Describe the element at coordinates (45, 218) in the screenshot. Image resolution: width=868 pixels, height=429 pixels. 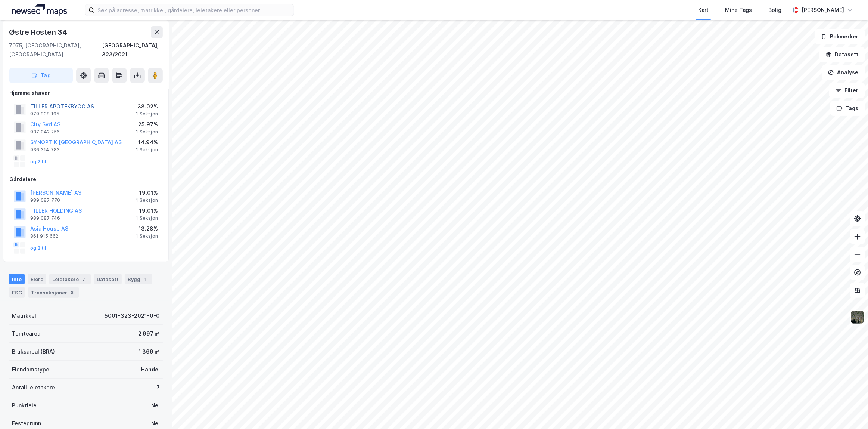
I see `div: 989 087 746` at that location.